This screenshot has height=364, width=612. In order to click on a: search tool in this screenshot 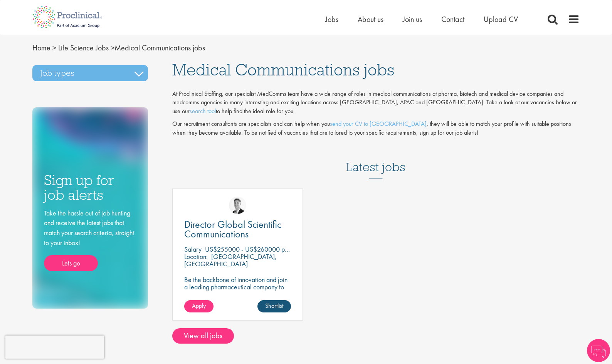, I will do `click(203, 111)`.